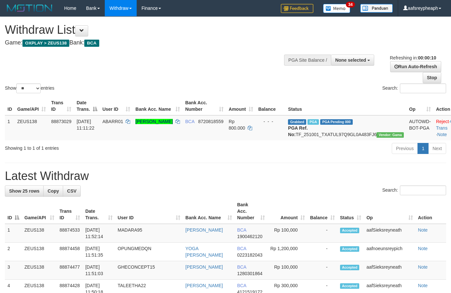 The height and width of the screenshot is (293, 451). Describe the element at coordinates (350, 60) in the screenshot. I see `span: None selected` at that location.